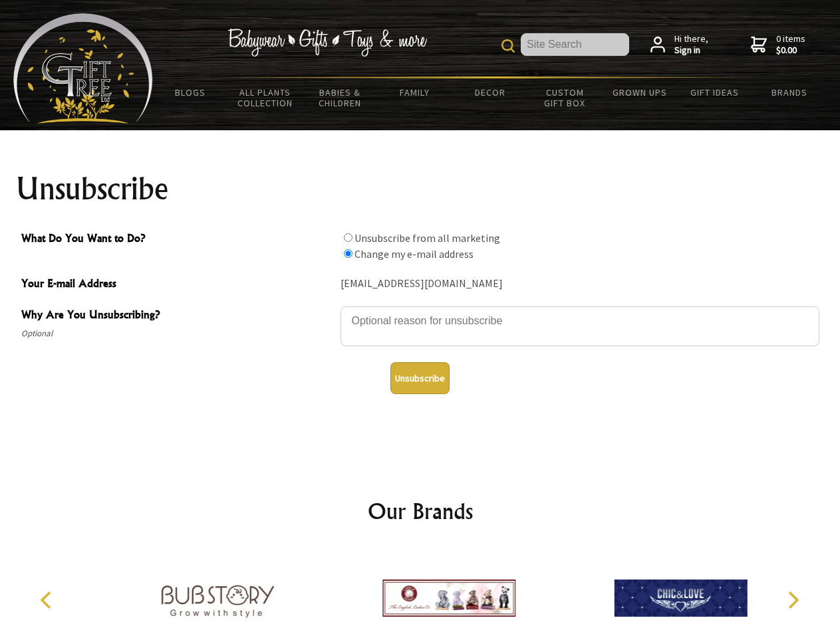  Describe the element at coordinates (714, 93) in the screenshot. I see `a: Gift Ideas` at that location.